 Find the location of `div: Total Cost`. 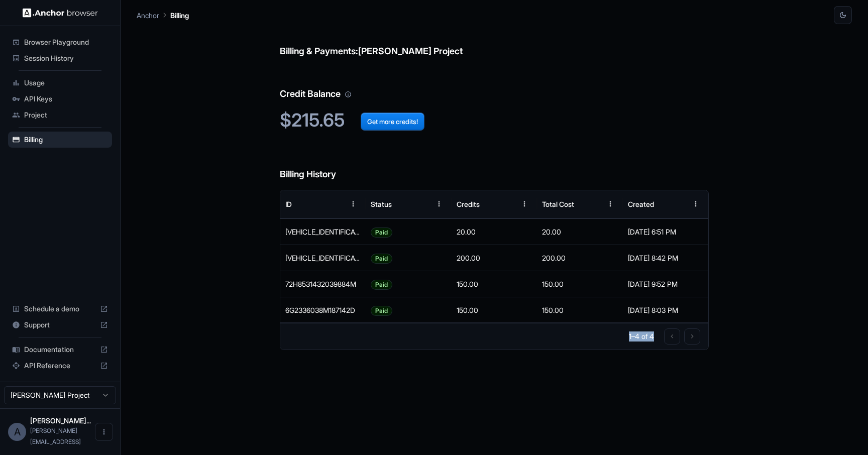

div: Total Cost is located at coordinates (558, 204).